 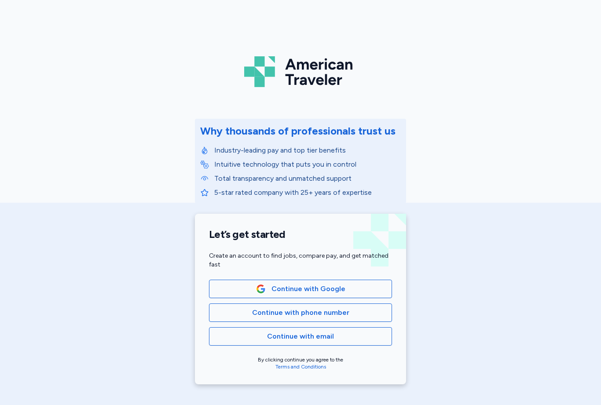 What do you see at coordinates (298, 131) in the screenshot?
I see `div: Why thousands of professionals trust us` at bounding box center [298, 131].